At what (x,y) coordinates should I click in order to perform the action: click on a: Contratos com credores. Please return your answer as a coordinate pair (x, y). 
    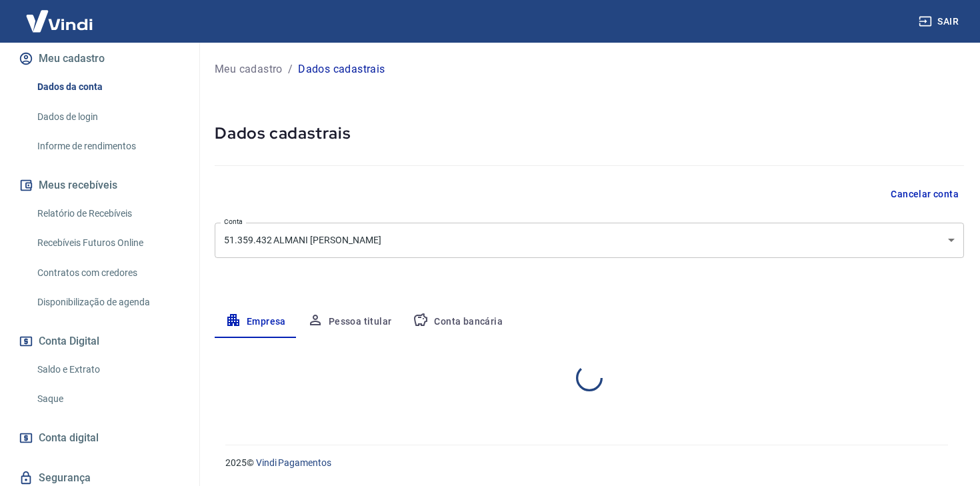
    Looking at the image, I should click on (107, 272).